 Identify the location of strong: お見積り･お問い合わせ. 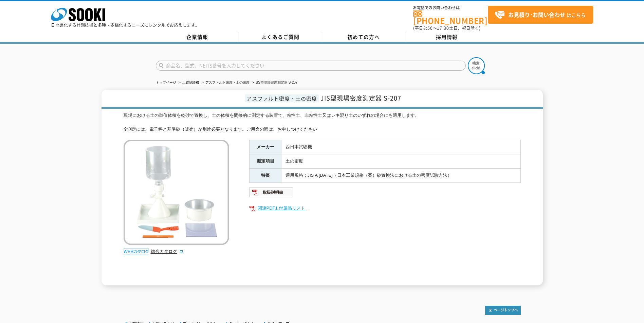
(537, 14).